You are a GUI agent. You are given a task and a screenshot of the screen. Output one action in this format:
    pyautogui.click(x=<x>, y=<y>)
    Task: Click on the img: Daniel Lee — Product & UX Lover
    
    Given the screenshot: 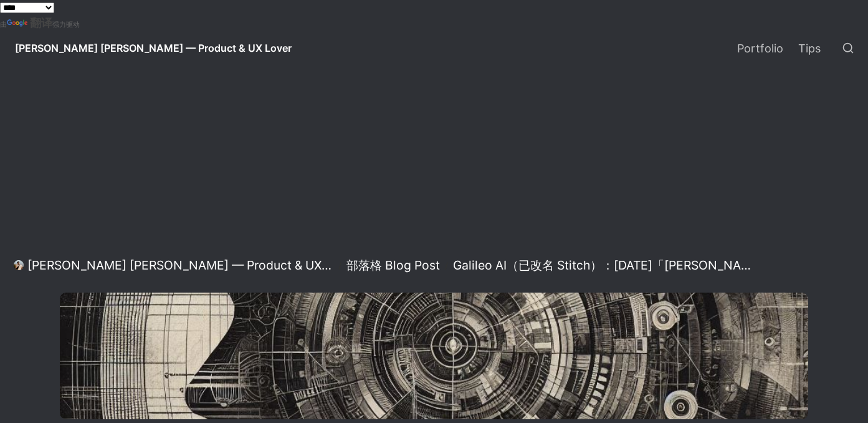 What is the action you would take?
    pyautogui.click(x=18, y=265)
    